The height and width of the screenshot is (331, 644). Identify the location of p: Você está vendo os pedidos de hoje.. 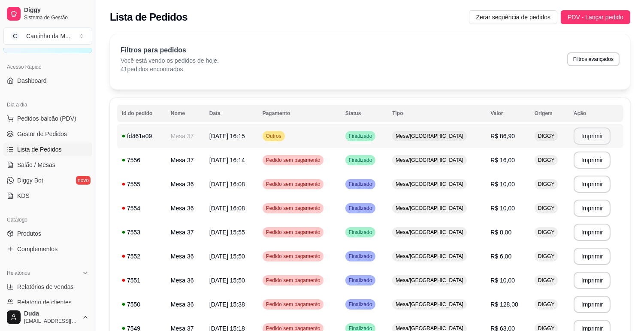
(170, 61).